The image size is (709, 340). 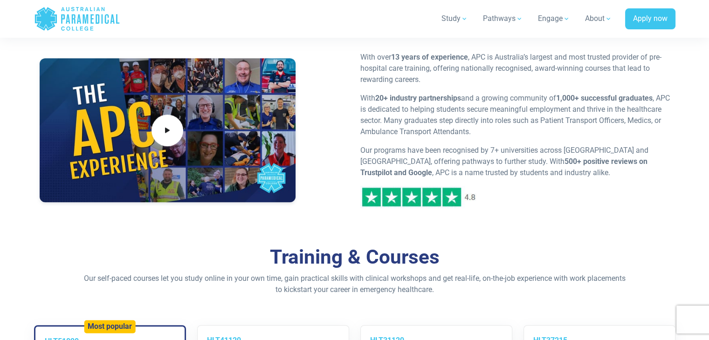 What do you see at coordinates (599, 19) in the screenshot?
I see `a: About` at bounding box center [599, 19].